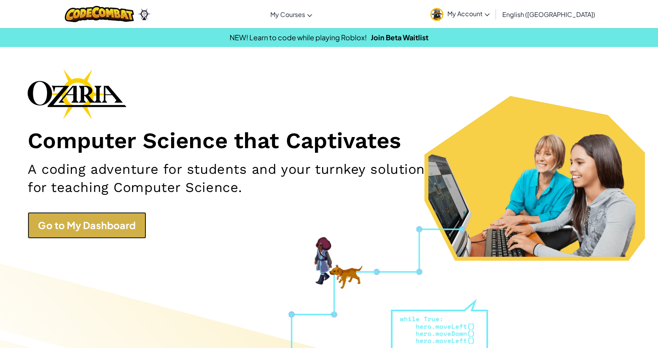 The image size is (658, 348). What do you see at coordinates (144, 14) in the screenshot?
I see `img: Ozaria` at bounding box center [144, 14].